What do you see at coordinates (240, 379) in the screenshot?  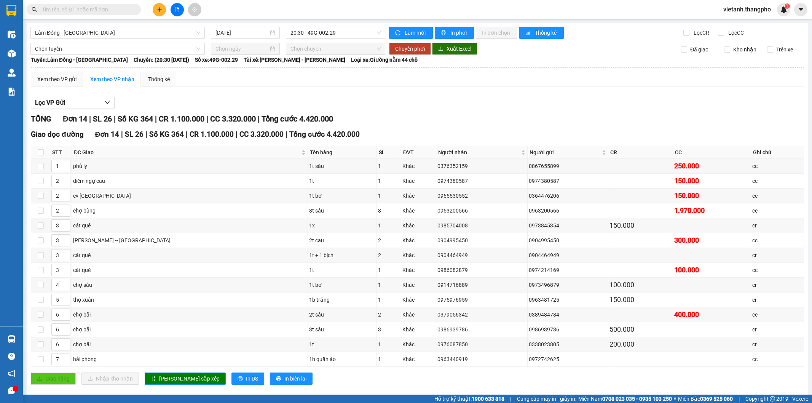 I see `span: printer` at bounding box center [240, 379].